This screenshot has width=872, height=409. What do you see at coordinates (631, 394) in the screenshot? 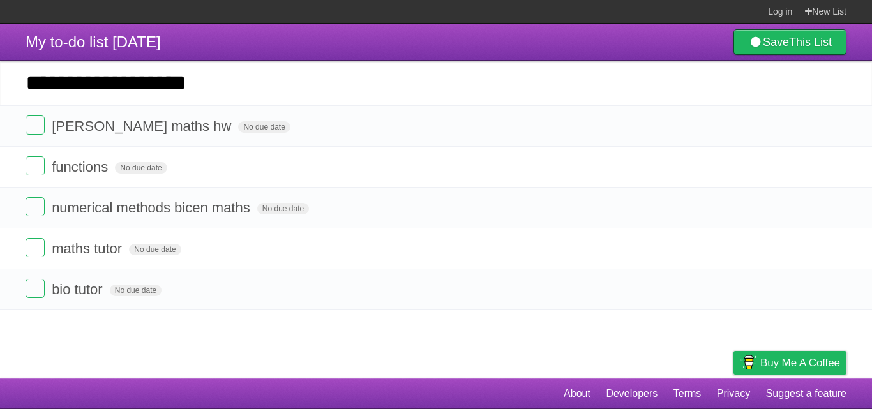
I see `a: Developers` at bounding box center [631, 394].